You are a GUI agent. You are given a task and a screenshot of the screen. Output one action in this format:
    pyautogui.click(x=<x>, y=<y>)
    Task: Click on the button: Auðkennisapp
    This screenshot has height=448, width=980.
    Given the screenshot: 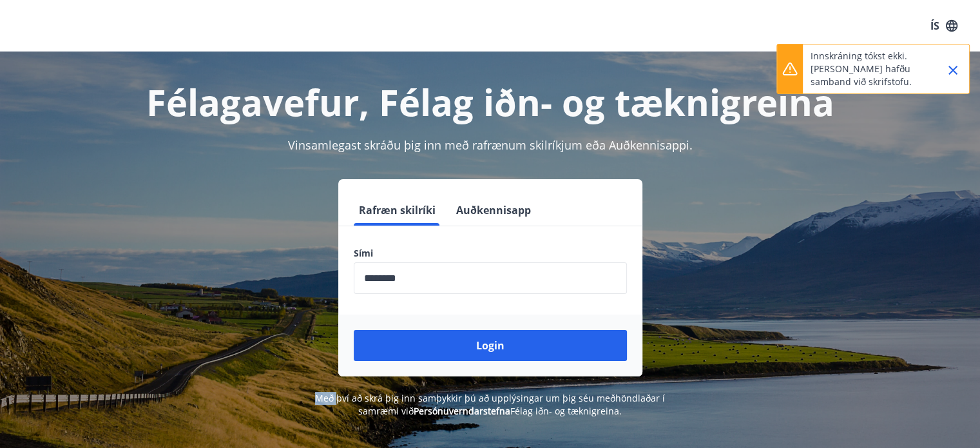 What is the action you would take?
    pyautogui.click(x=494, y=210)
    